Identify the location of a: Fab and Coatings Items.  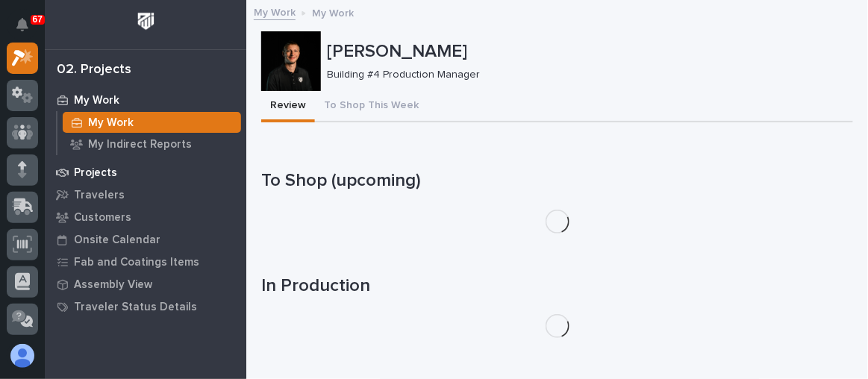
(145, 261).